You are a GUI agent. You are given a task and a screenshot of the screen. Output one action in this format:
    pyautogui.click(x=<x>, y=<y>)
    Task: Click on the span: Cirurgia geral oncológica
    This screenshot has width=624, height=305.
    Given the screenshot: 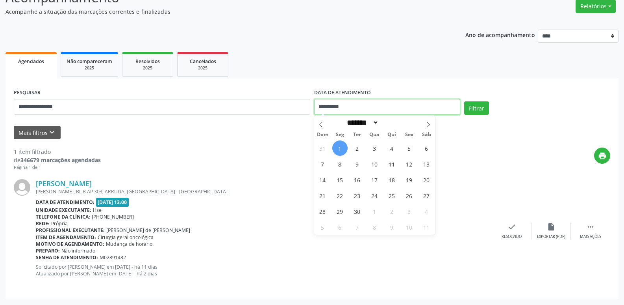 What is the action you would take?
    pyautogui.click(x=126, y=237)
    